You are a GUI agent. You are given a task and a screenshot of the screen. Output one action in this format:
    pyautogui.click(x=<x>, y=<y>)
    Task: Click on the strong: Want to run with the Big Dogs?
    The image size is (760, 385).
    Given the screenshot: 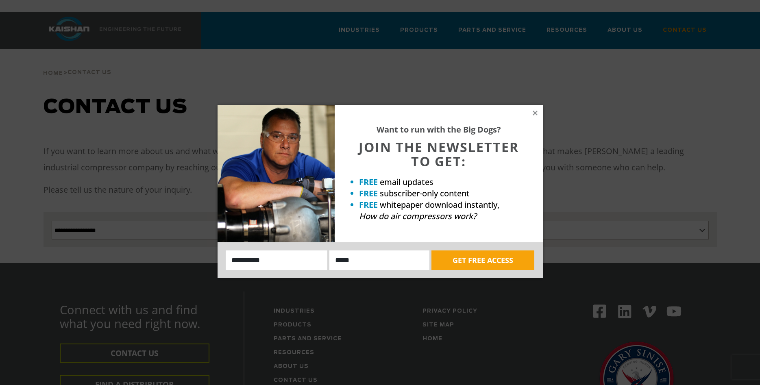 What is the action you would take?
    pyautogui.click(x=439, y=129)
    